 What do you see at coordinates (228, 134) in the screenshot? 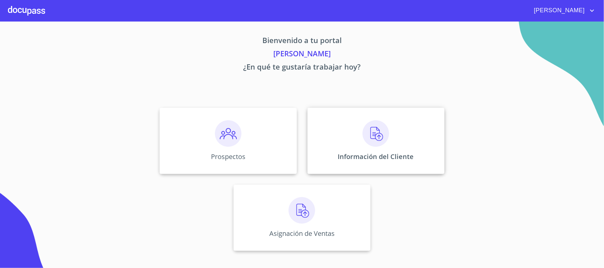
I see `img: prospectos.png` at bounding box center [228, 134].